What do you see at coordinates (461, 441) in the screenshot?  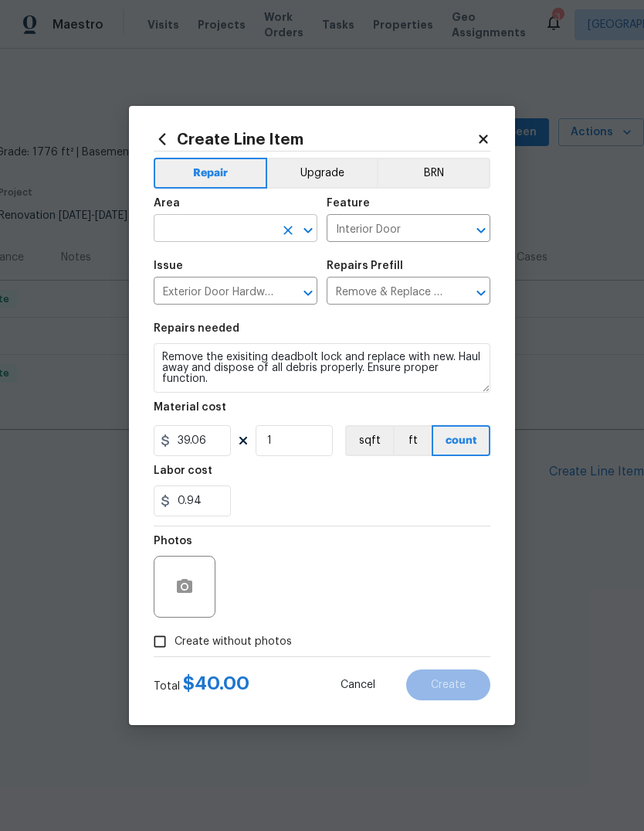 I see `button: count` at bounding box center [461, 441].